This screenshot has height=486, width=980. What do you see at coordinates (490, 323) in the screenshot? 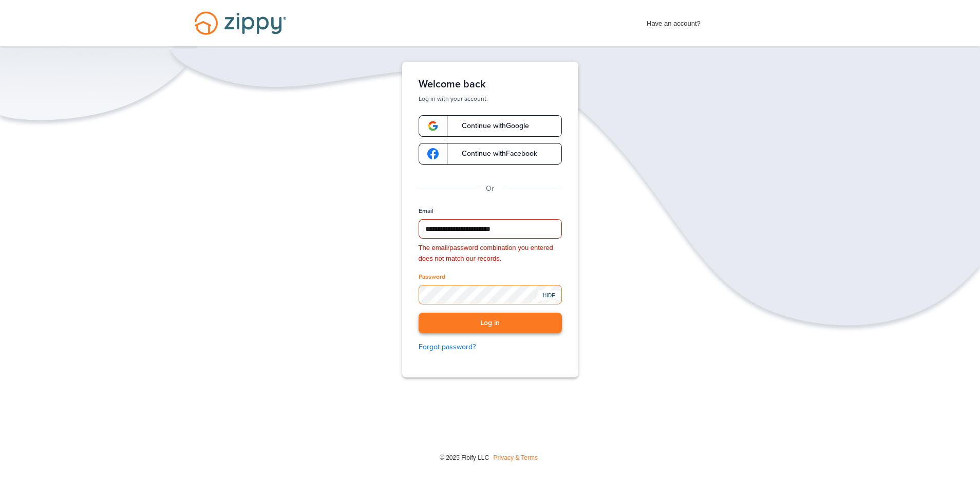
I see `button: Log in` at bounding box center [490, 323].